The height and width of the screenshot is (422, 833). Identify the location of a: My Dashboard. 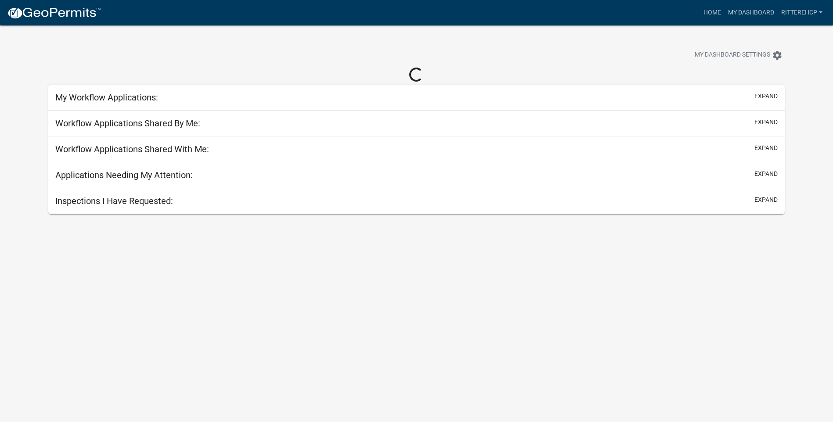
(751, 13).